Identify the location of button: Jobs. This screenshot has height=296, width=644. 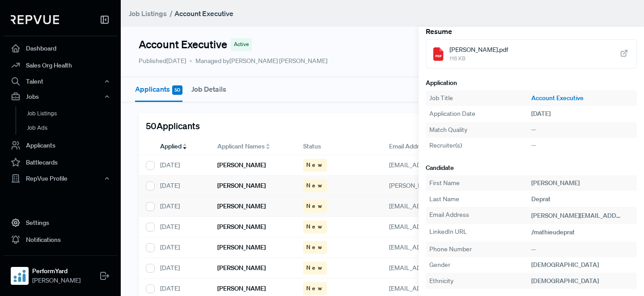
(61, 96).